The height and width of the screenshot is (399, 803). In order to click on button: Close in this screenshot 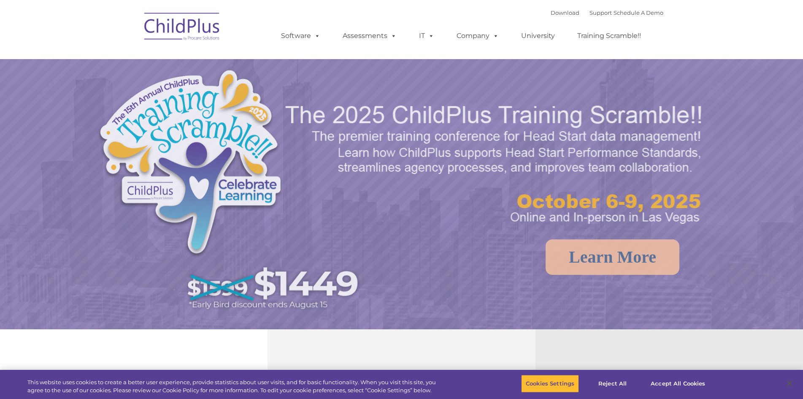, I will do `click(789, 383)`.